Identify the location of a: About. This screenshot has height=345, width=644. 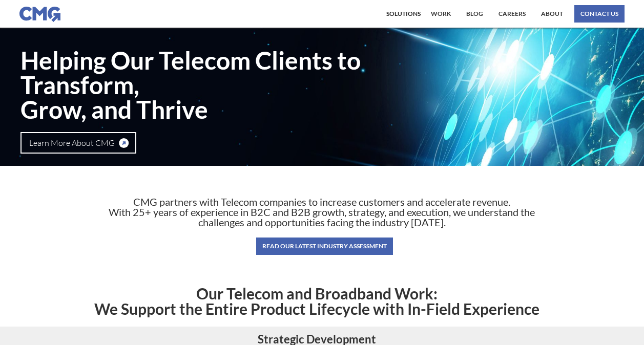
(552, 14).